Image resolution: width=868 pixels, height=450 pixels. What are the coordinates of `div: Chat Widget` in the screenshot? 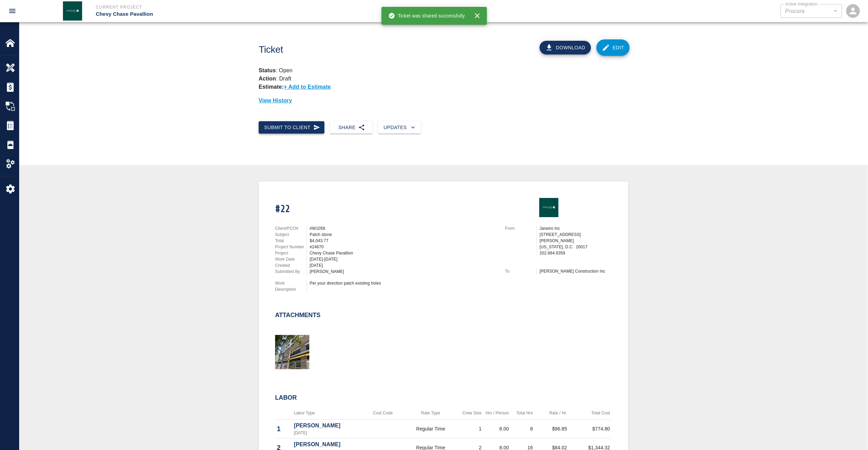 It's located at (851, 433).